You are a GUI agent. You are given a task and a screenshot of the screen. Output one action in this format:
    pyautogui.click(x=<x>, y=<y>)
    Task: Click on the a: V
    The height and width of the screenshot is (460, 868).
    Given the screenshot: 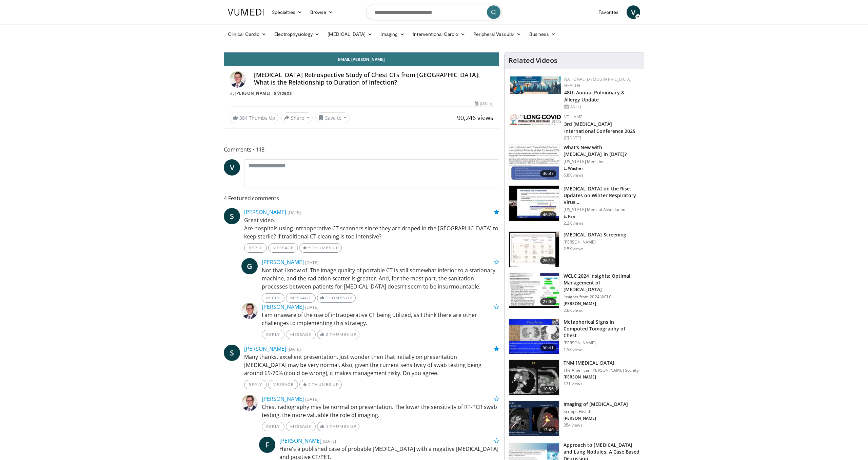 What is the action you would take?
    pyautogui.click(x=232, y=168)
    